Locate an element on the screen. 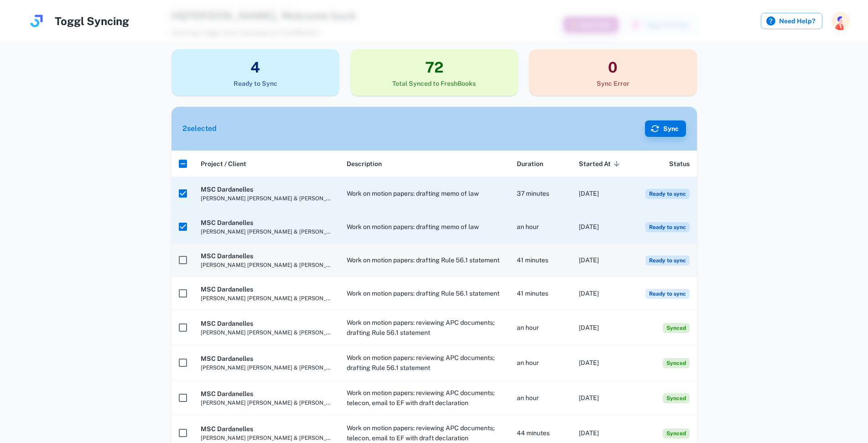 The image size is (868, 443). img: logo.svg is located at coordinates (37, 21).